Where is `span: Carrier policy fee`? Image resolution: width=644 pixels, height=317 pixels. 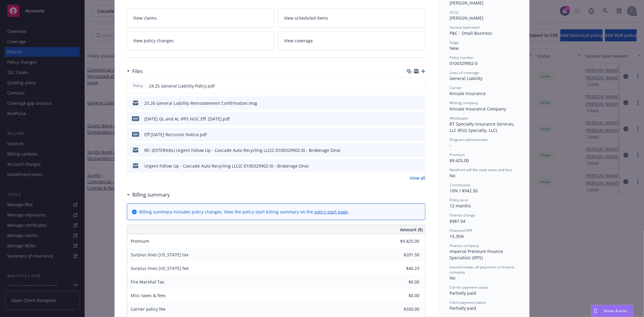 span: Carrier policy fee is located at coordinates (148, 308).